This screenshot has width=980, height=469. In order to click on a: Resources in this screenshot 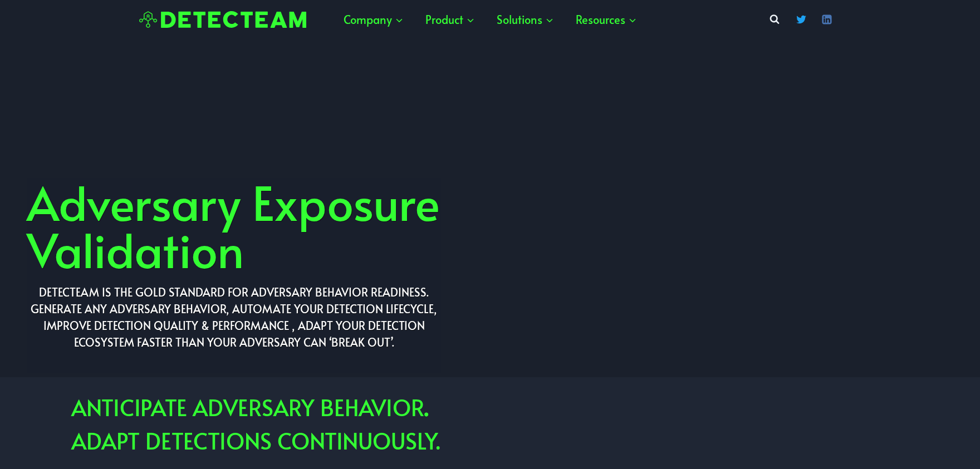, I will do `click(606, 20)`.